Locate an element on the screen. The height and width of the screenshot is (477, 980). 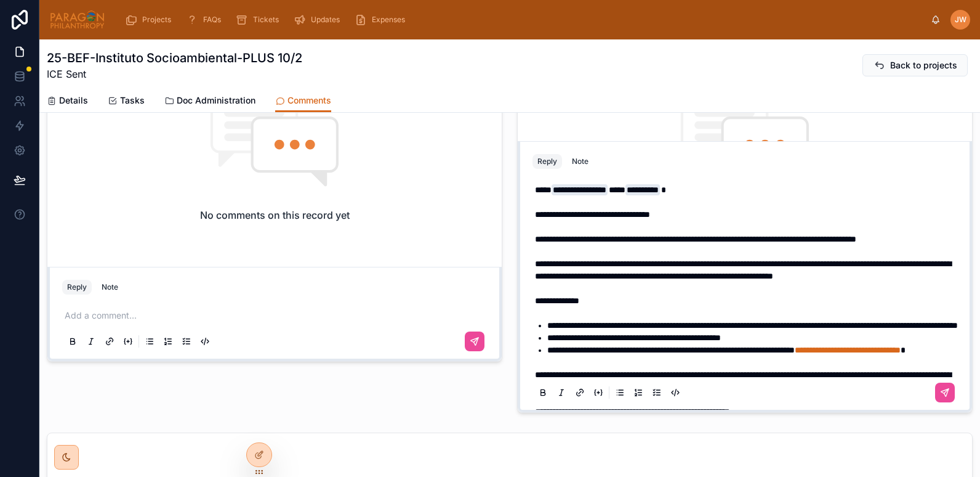
a: Projects is located at coordinates (150, 19).